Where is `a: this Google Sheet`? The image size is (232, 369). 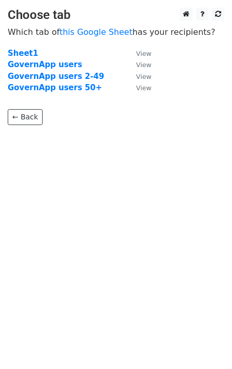 a: this Google Sheet is located at coordinates (96, 32).